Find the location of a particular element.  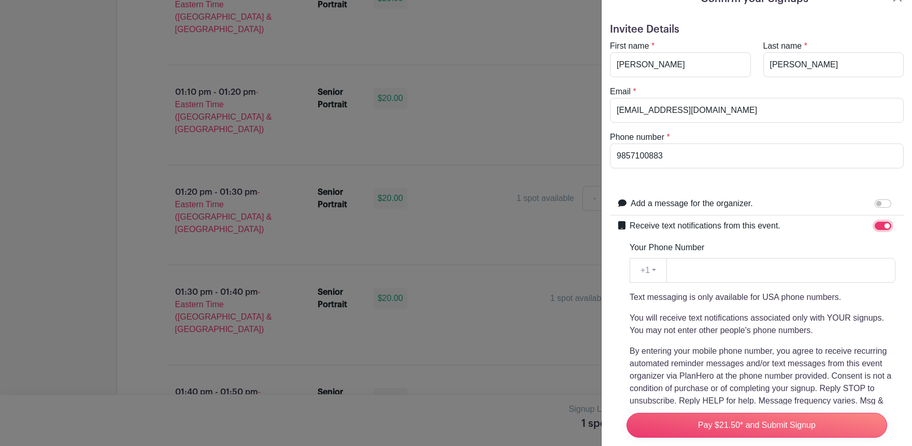

label: Phone number is located at coordinates (637, 137).